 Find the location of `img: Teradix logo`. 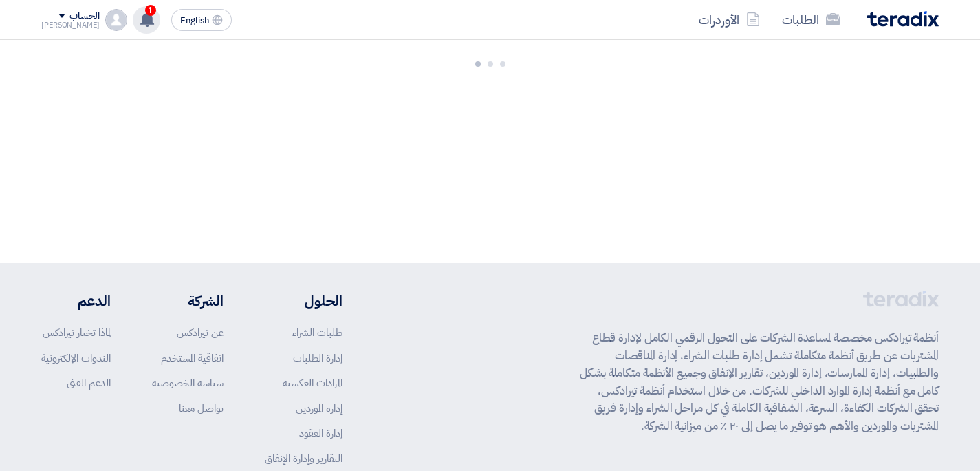

img: Teradix logo is located at coordinates (903, 19).